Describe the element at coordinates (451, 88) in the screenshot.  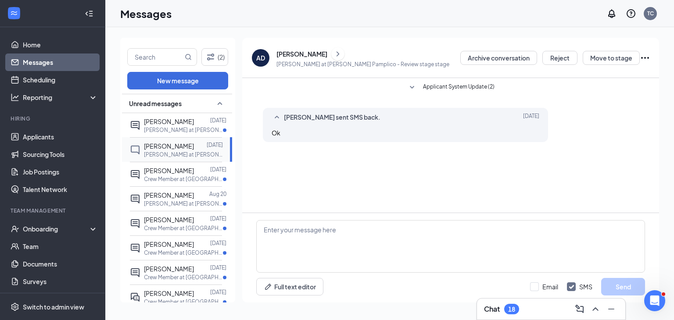
I see `button: SmallChevronDownApplicant System Update (2)` at that location.